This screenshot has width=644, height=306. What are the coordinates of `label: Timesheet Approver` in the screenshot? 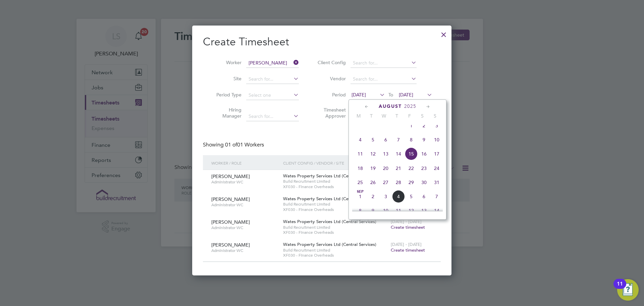 It's located at (331, 113).